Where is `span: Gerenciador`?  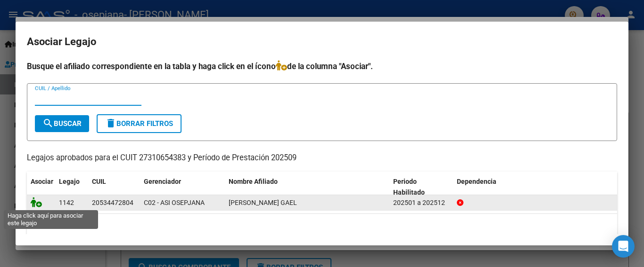
span: Gerenciador is located at coordinates (162, 181).